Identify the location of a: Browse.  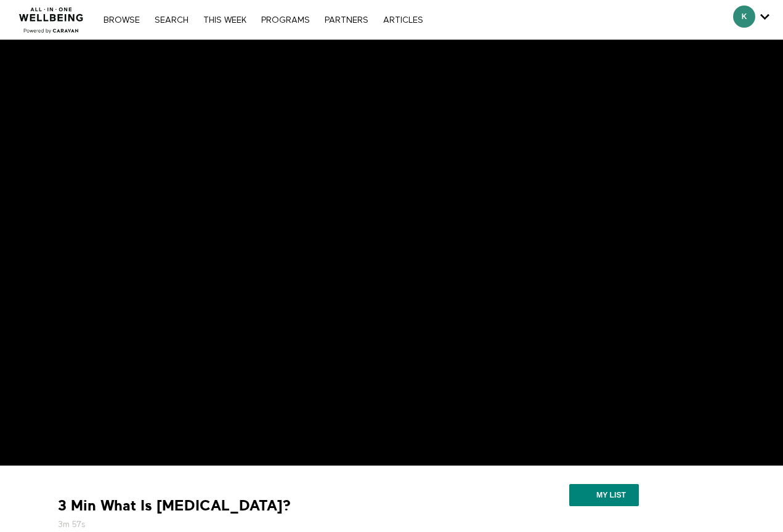
(121, 20).